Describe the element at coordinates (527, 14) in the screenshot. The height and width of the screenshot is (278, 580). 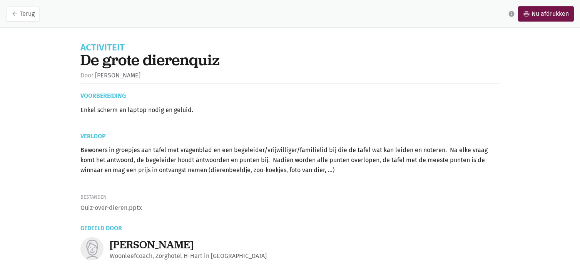
I see `i: print` at that location.